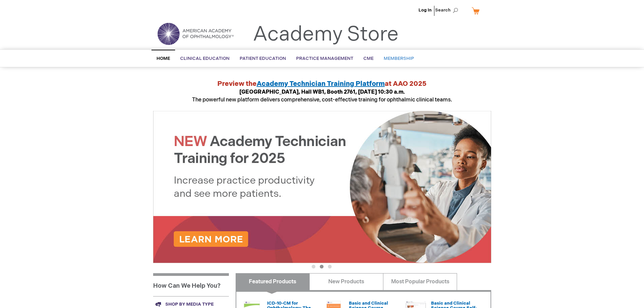 The height and width of the screenshot is (308, 644). What do you see at coordinates (191, 285) in the screenshot?
I see `h1: How Can We Help You?` at bounding box center [191, 285].